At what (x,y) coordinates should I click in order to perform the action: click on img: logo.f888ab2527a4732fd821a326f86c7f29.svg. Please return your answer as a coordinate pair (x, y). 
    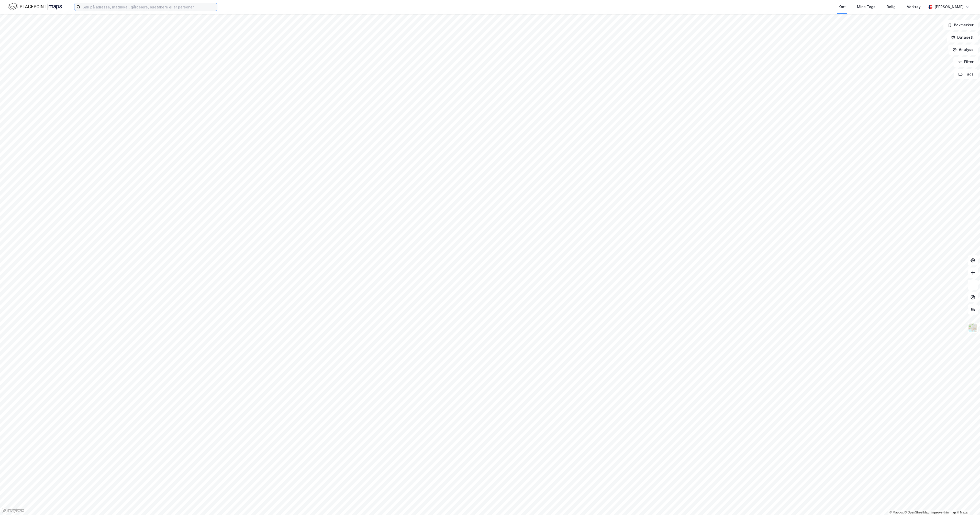
    Looking at the image, I should click on (35, 7).